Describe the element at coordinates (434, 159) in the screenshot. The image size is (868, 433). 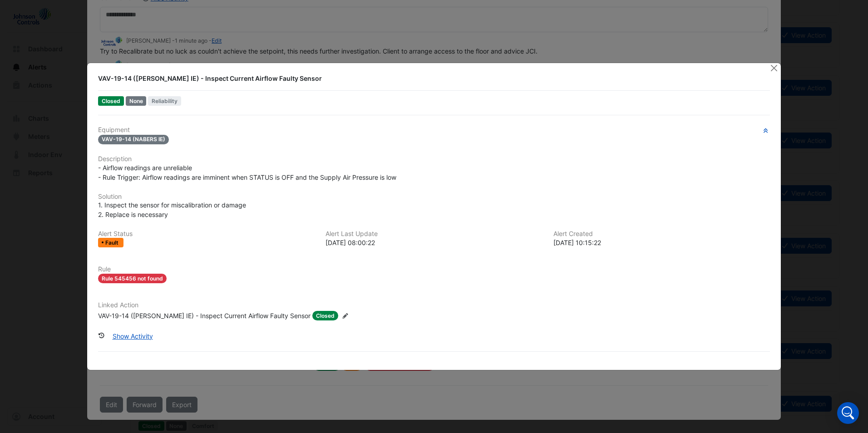
I see `h6: Description` at that location.